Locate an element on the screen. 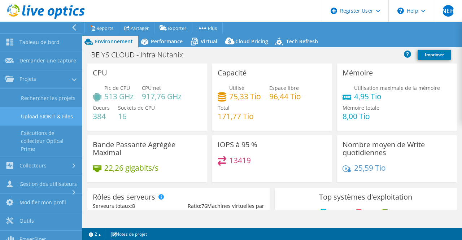 The height and width of the screenshot is (240, 462). span: Espace libre is located at coordinates (284, 88).